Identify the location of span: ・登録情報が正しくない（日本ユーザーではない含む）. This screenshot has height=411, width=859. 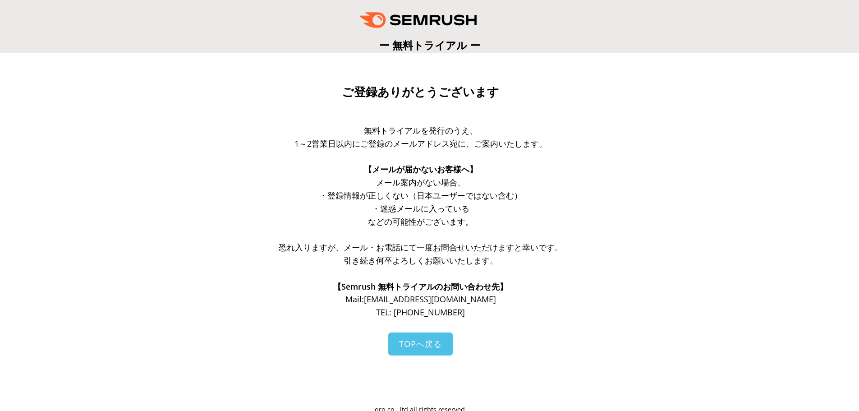
(421, 195).